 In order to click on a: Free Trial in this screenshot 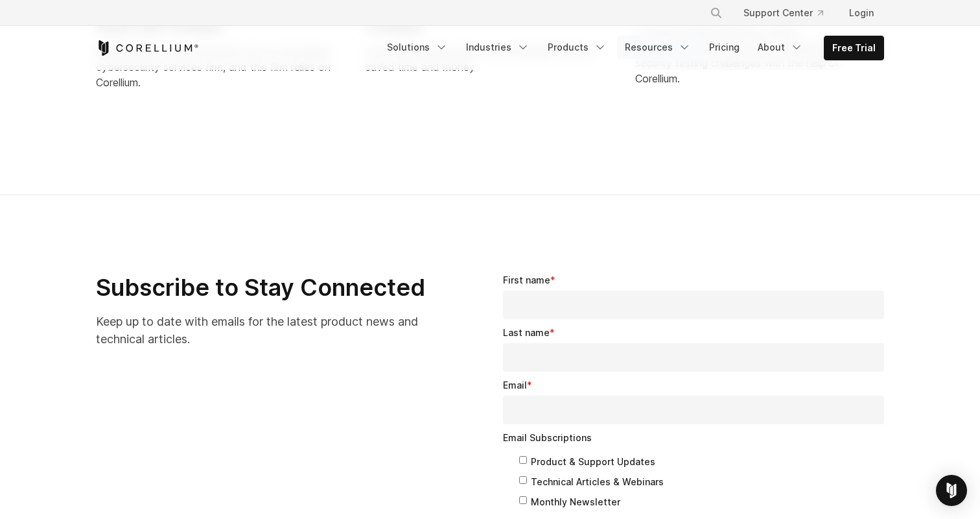, I will do `click(854, 48)`.